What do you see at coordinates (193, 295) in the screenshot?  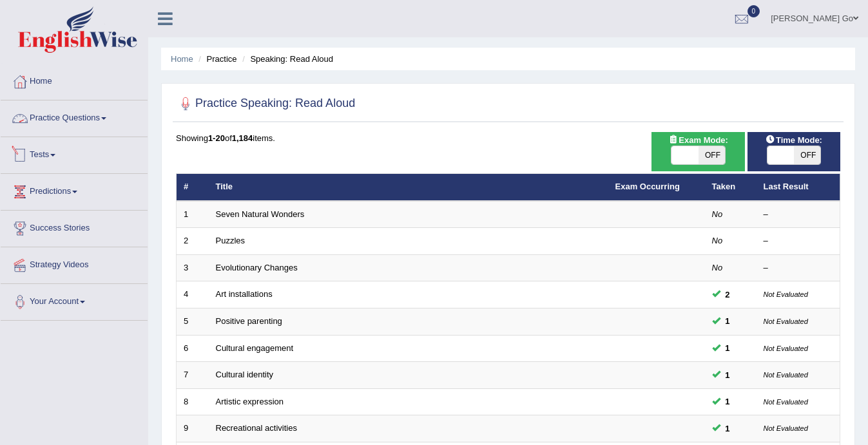 I see `td: 4` at bounding box center [193, 295].